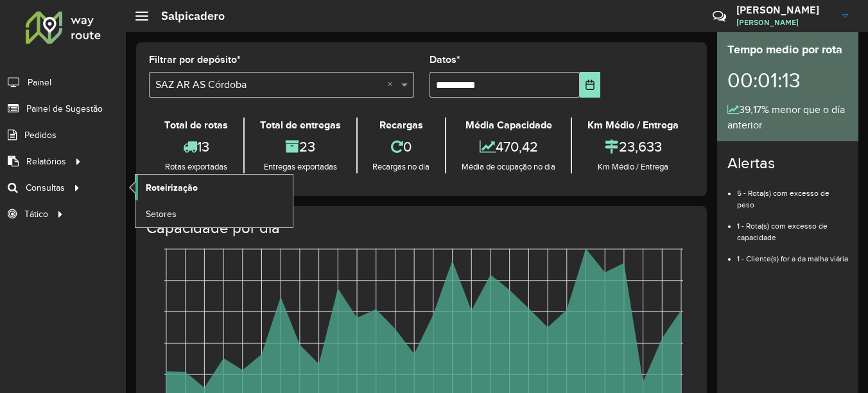  Describe the element at coordinates (307, 147) in the screenshot. I see `font: 23` at that location.